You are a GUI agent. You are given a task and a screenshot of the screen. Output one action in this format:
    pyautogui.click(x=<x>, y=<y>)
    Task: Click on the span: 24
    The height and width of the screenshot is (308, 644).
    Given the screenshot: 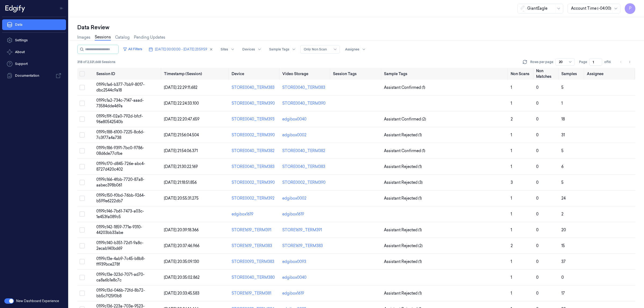 What is the action you would take?
    pyautogui.click(x=564, y=198)
    